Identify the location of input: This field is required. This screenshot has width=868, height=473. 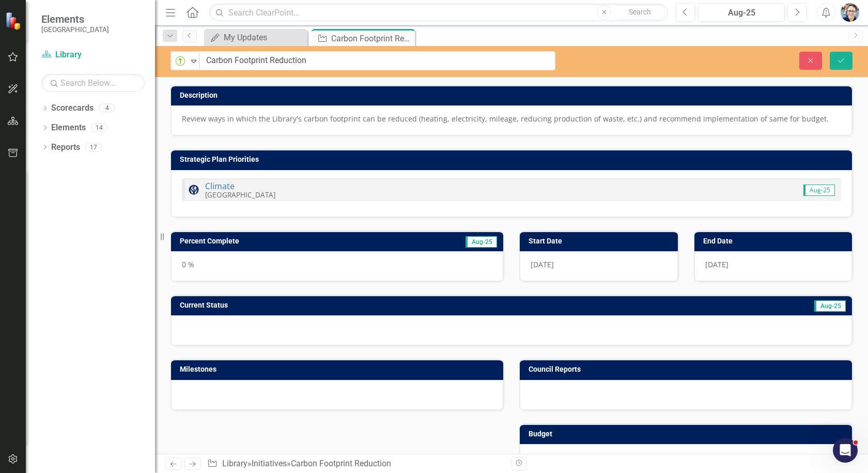
(377, 61).